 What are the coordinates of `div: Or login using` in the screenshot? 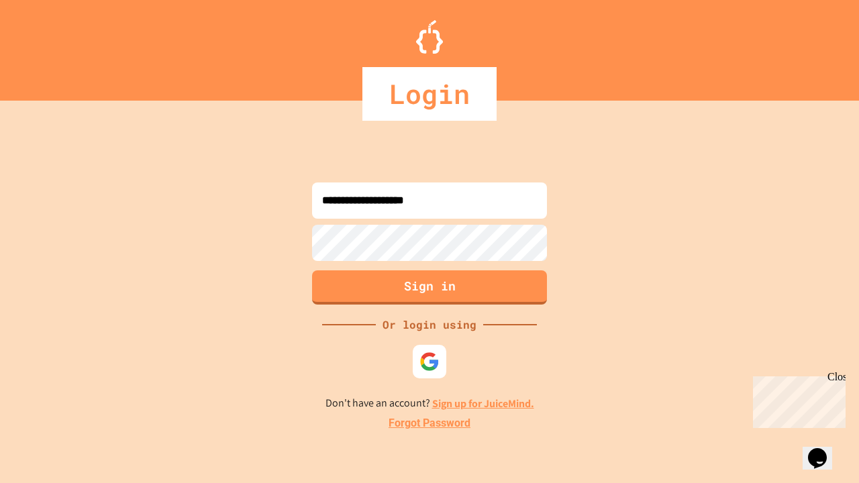 It's located at (430, 325).